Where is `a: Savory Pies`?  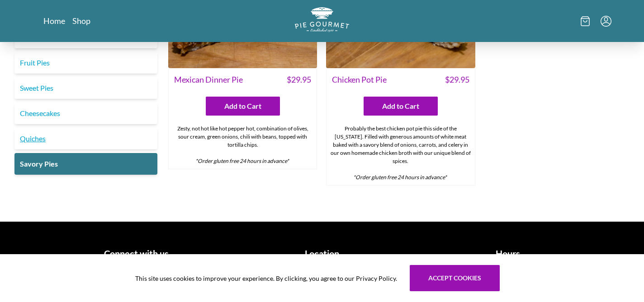 a: Savory Pies is located at coordinates (86, 164).